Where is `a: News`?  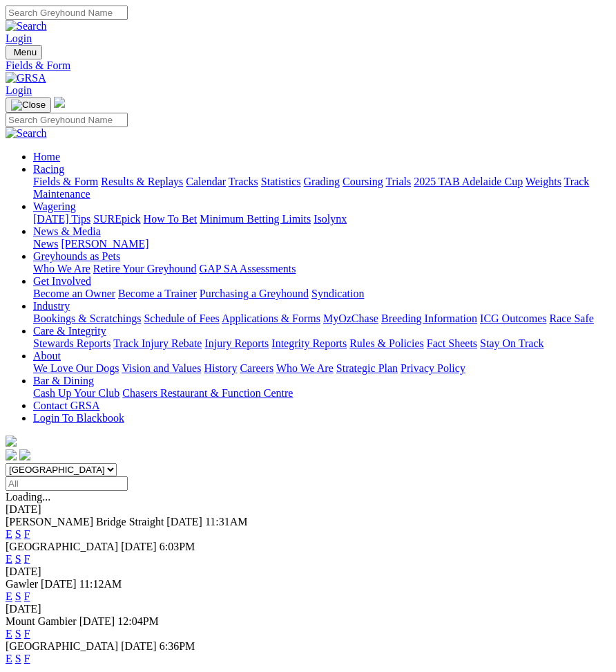 a: News is located at coordinates (46, 243).